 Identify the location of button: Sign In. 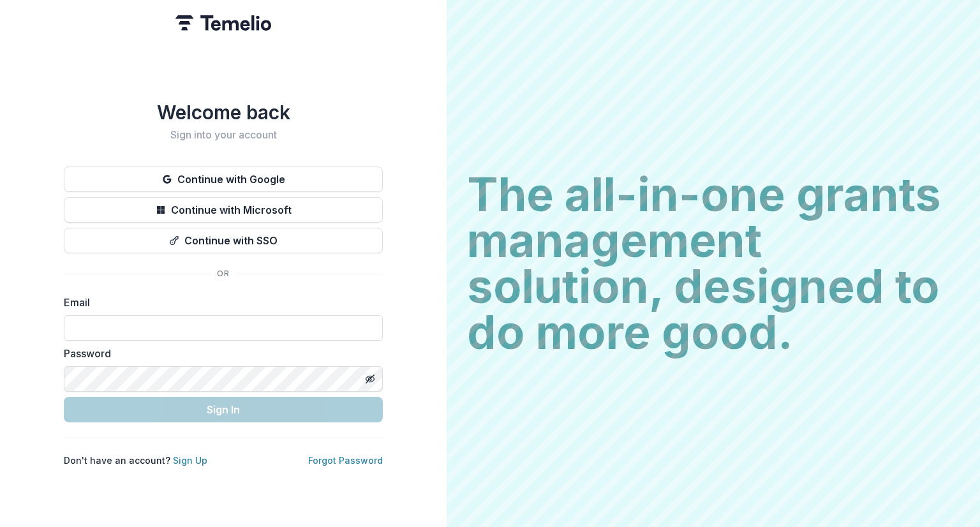
(224, 410).